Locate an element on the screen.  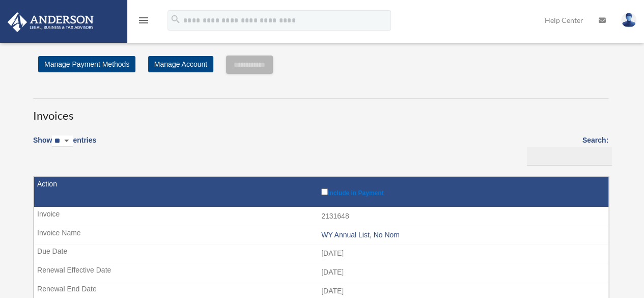
label: Show entries is located at coordinates (64, 146).